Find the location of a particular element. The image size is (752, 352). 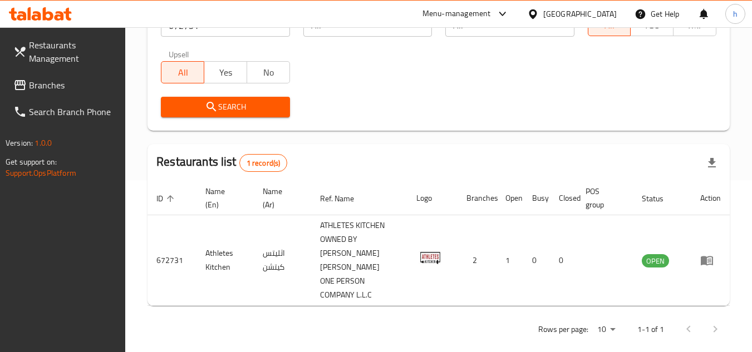

span: Search is located at coordinates (225, 107).